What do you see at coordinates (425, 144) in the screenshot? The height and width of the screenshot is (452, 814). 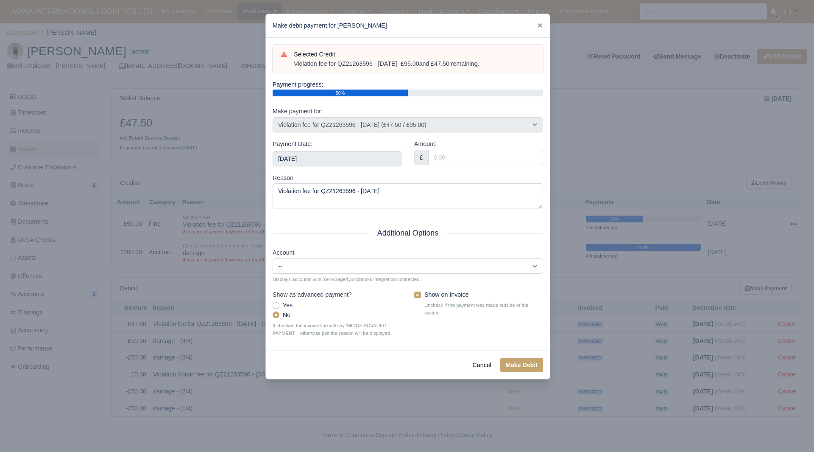 I see `label: Amount:` at bounding box center [425, 144].